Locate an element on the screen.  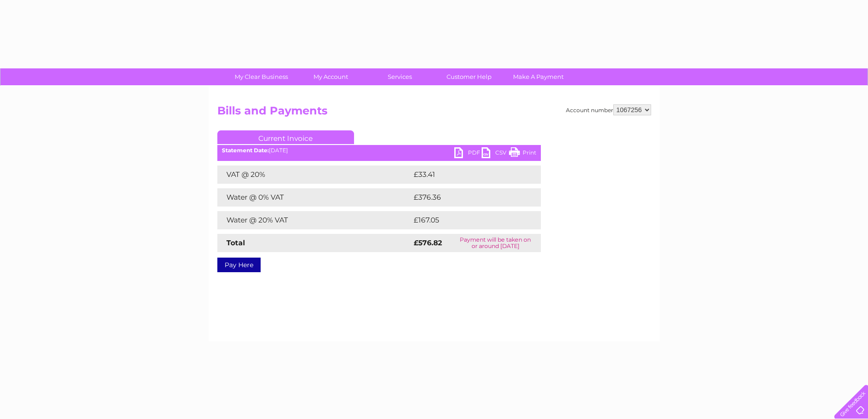
h2: Bills and Payments is located at coordinates (435, 113).